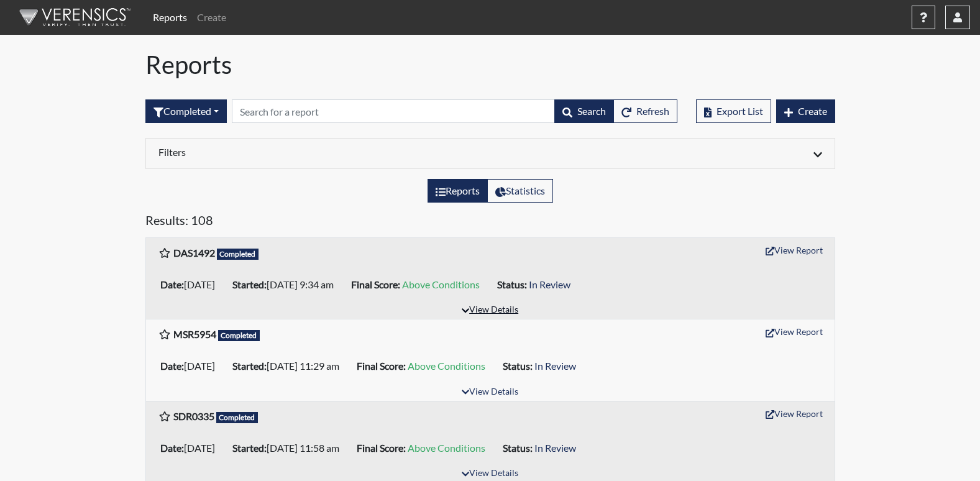  Describe the element at coordinates (805, 111) in the screenshot. I see `button: Create` at that location.